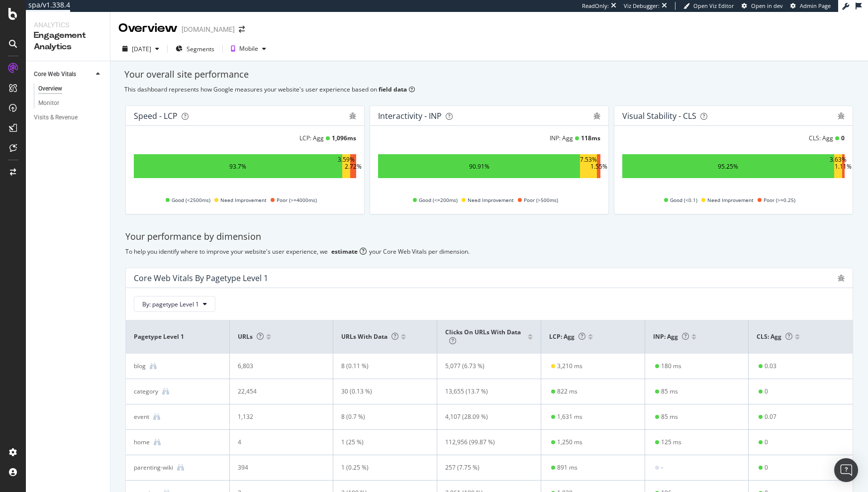  What do you see at coordinates (489, 75) in the screenshot?
I see `div: Your overall site performance` at bounding box center [489, 75].